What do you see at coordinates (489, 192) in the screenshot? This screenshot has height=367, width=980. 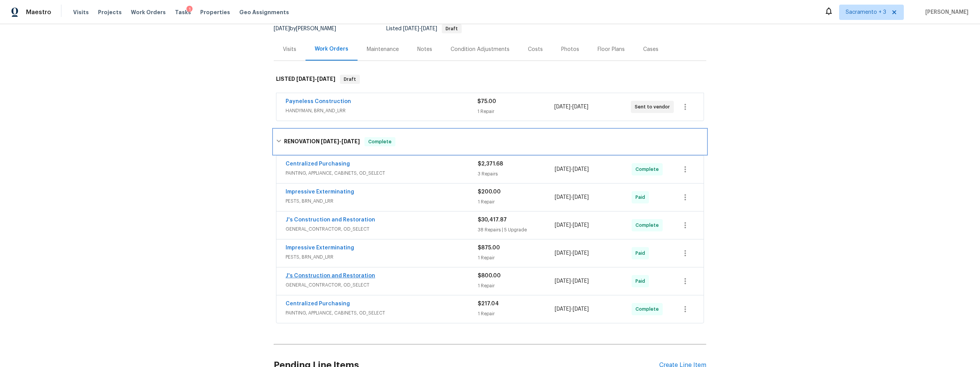 I see `span: $200.00` at bounding box center [489, 192].